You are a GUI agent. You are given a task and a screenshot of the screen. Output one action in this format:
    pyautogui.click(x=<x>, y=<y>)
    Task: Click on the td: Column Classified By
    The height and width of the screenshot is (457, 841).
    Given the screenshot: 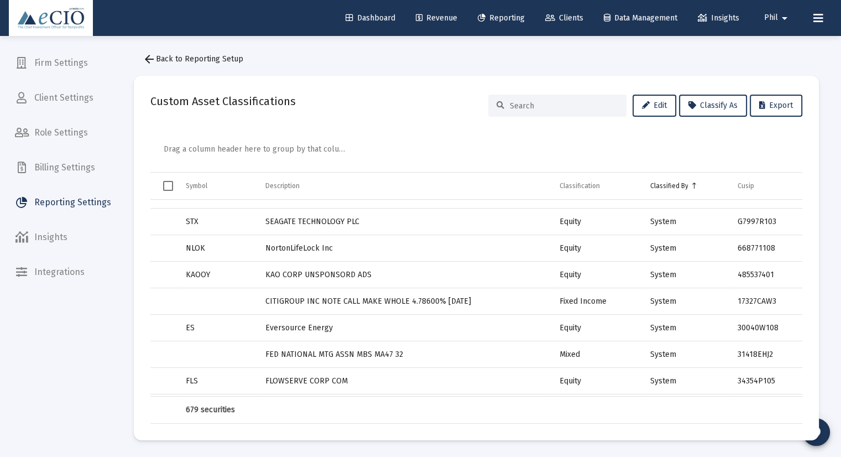 What is the action you would take?
    pyautogui.click(x=686, y=186)
    